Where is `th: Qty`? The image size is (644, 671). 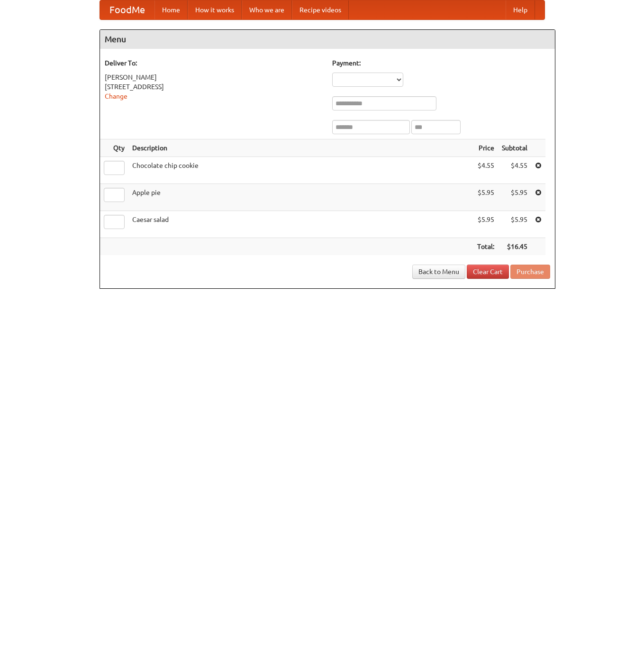 th: Qty is located at coordinates (114, 148).